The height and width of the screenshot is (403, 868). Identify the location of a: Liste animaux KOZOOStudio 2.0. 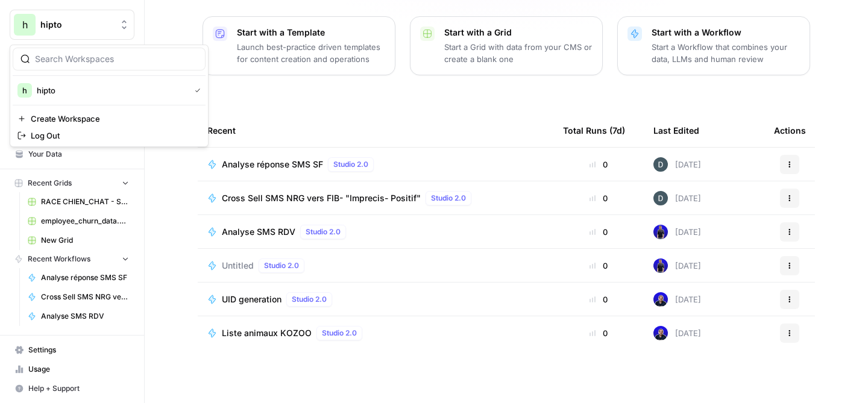
(375, 333).